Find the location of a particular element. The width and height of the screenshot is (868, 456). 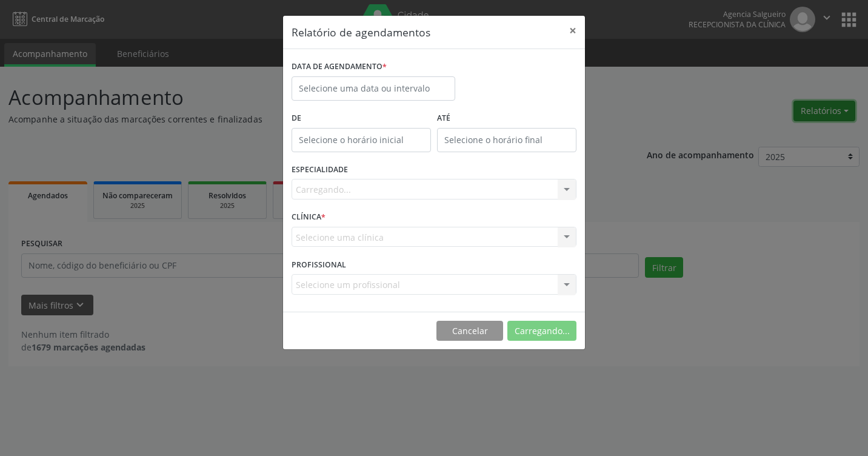

label: ATÉ is located at coordinates (507, 118).